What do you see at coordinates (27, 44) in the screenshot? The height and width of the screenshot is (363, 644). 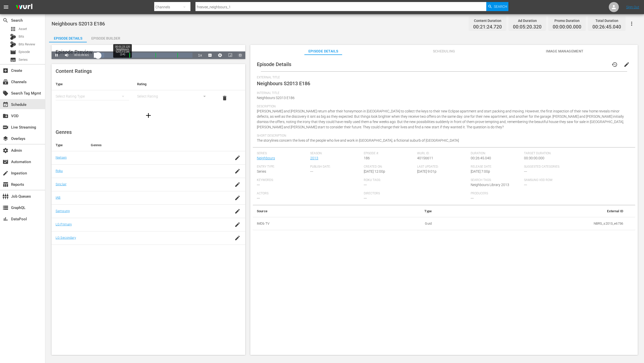 I see `span: Bits Review` at bounding box center [27, 44].